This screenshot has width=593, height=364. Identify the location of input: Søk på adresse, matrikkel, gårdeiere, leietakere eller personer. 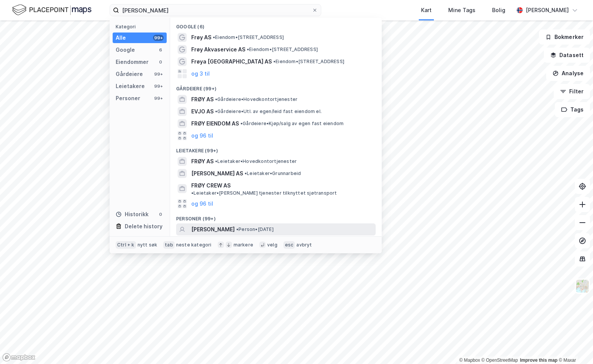
(215, 10).